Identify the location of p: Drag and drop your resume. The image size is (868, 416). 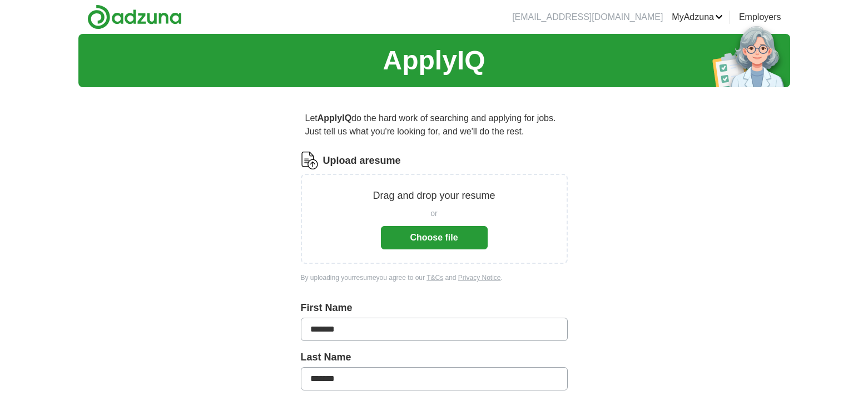
(434, 196).